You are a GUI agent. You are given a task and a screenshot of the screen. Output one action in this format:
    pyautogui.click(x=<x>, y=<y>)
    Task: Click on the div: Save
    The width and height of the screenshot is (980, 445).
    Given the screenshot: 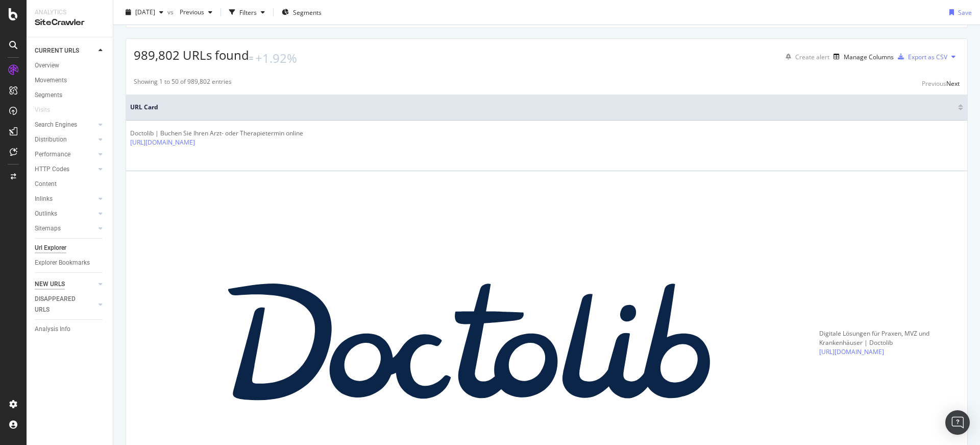 What is the action you would take?
    pyautogui.click(x=965, y=12)
    